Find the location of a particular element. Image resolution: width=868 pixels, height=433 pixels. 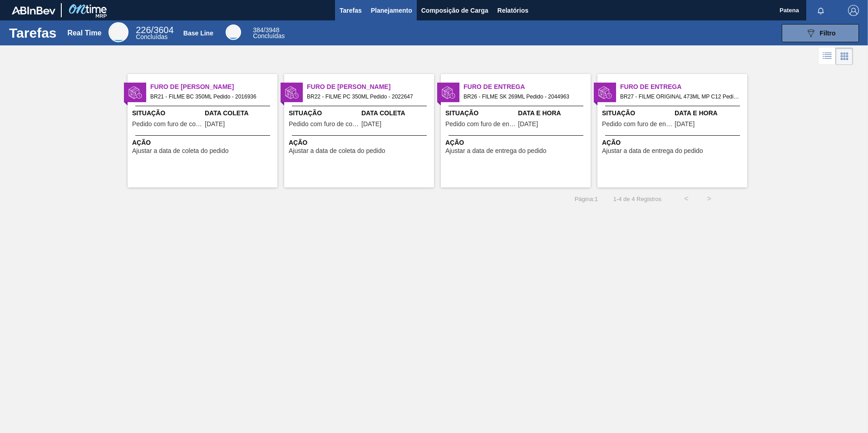

span: / 3604 is located at coordinates (155, 30).